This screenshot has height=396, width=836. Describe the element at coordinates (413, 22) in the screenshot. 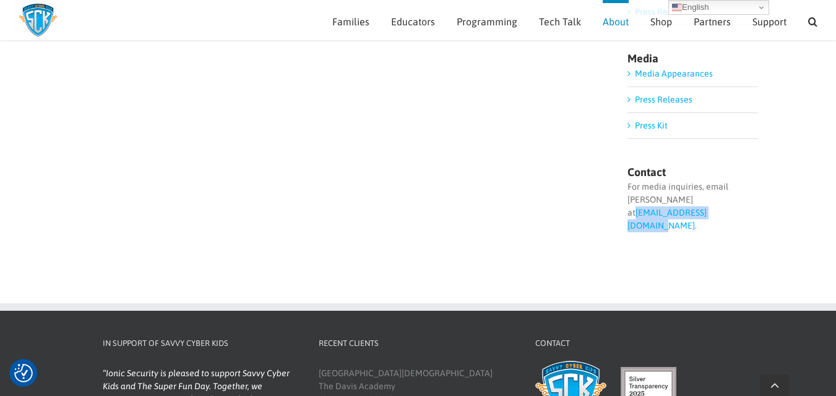

I see `span: Educators` at that location.